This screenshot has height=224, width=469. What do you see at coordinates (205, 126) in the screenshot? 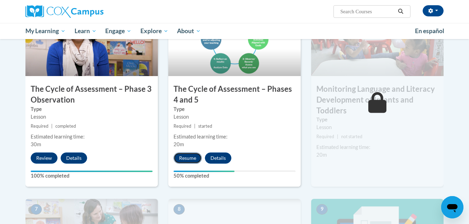
I see `span: started` at bounding box center [205, 126].